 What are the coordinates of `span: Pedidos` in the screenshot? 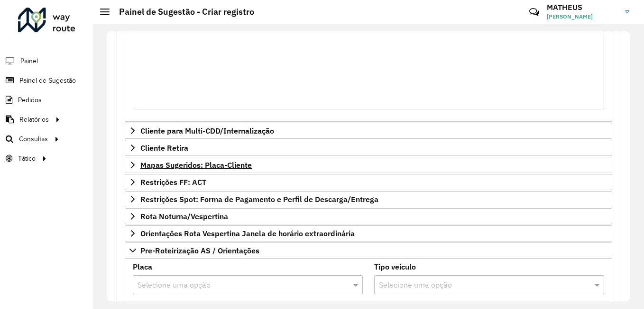 It's located at (30, 100).